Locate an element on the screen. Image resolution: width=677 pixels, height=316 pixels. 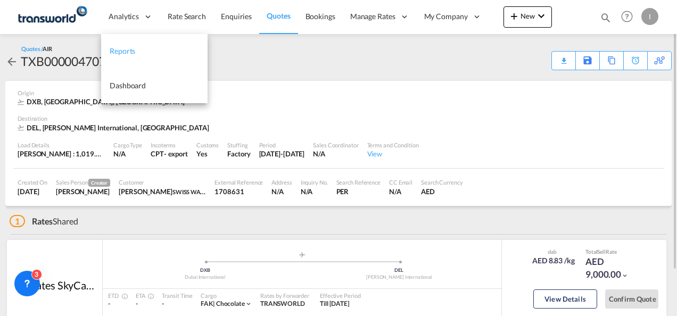
div: Help is located at coordinates (629, 17).